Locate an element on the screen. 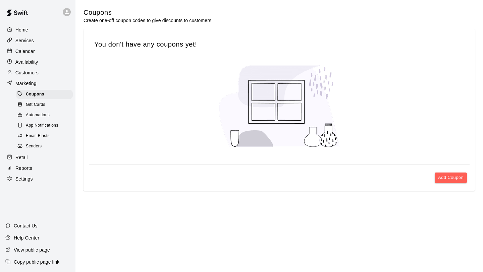 This screenshot has height=272, width=483. p: Contact Us is located at coordinates (25, 226).